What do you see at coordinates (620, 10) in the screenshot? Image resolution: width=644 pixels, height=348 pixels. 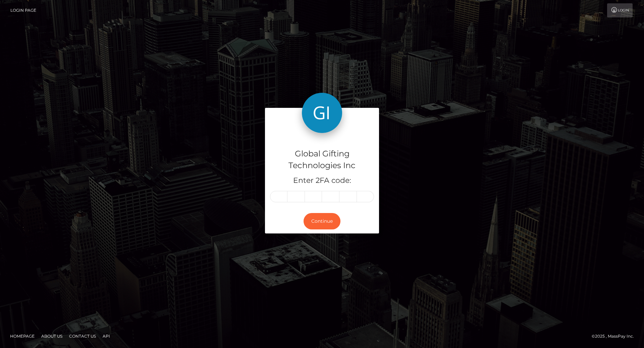 I see `a: Login` at bounding box center [620, 10].